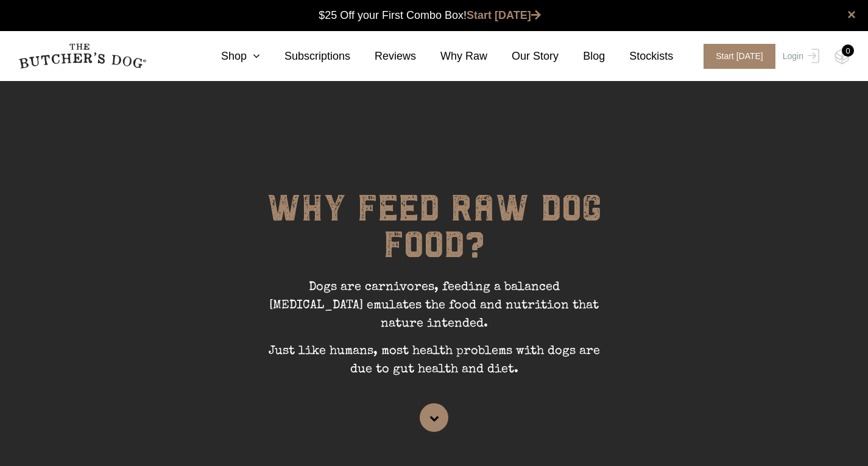 Image resolution: width=868 pixels, height=466 pixels. I want to click on a: Why Raw, so click(452, 56).